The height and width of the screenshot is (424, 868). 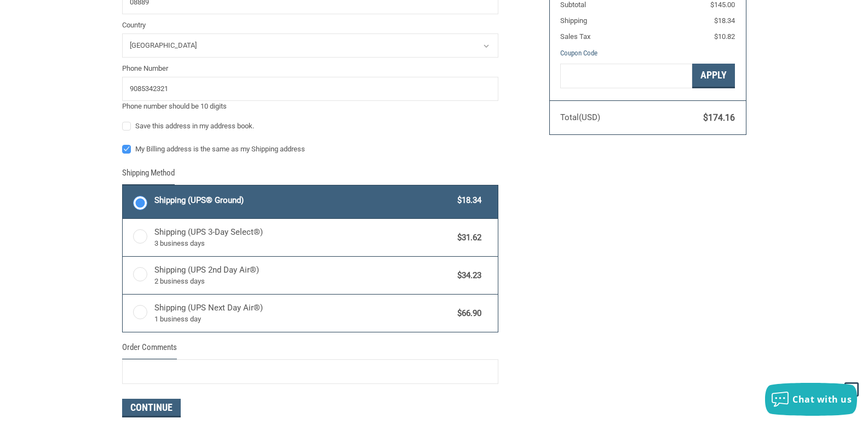 I want to click on label: My Billing address is the same as my Shipping address, so click(x=310, y=149).